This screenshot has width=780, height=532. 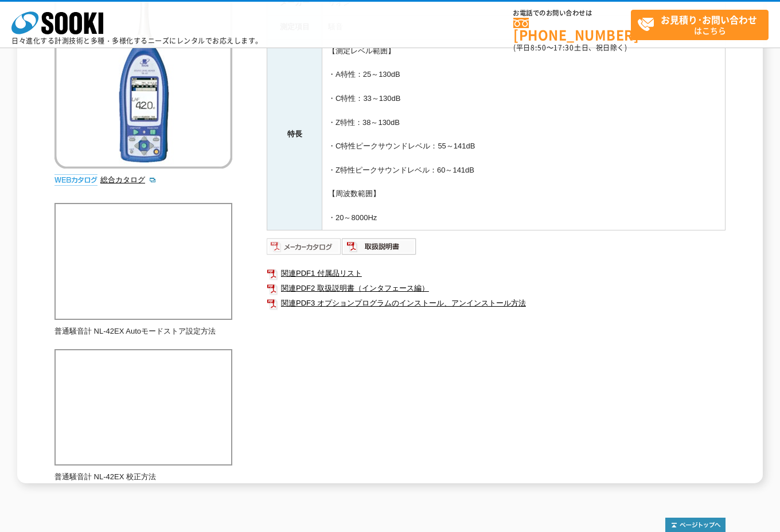 What do you see at coordinates (538, 48) in the screenshot?
I see `span: 8:50` at bounding box center [538, 48].